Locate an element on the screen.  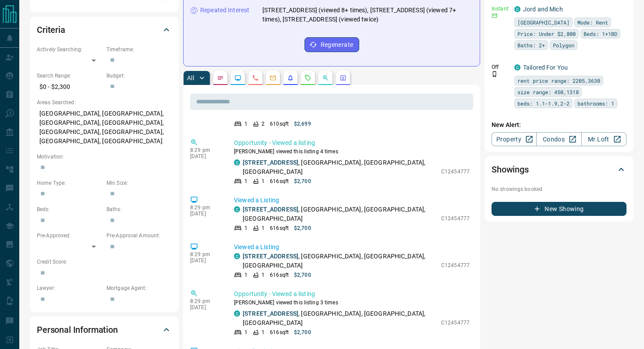
p: Min Size: is located at coordinates (139, 183).